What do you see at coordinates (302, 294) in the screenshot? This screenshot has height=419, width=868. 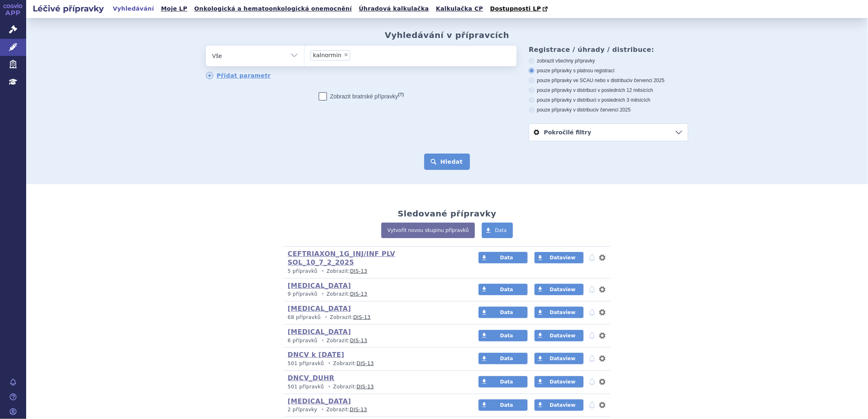 I see `span: 9 přípravků` at bounding box center [302, 294].